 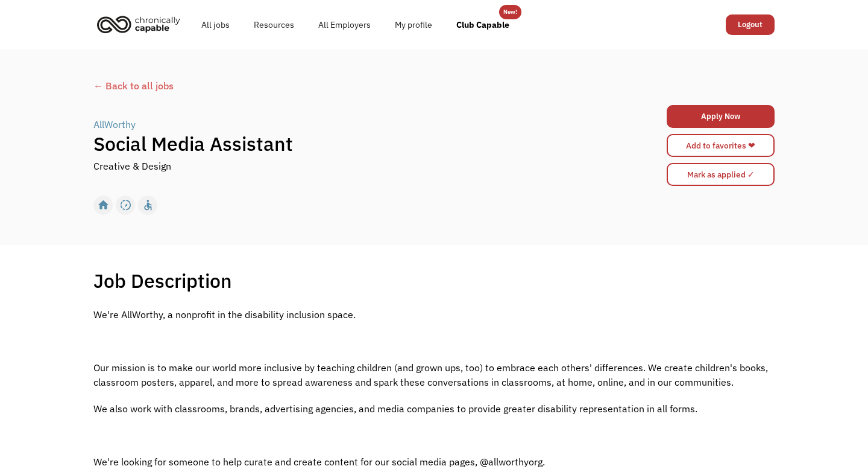 What do you see at coordinates (721, 116) in the screenshot?
I see `a: Apply Now` at bounding box center [721, 116].